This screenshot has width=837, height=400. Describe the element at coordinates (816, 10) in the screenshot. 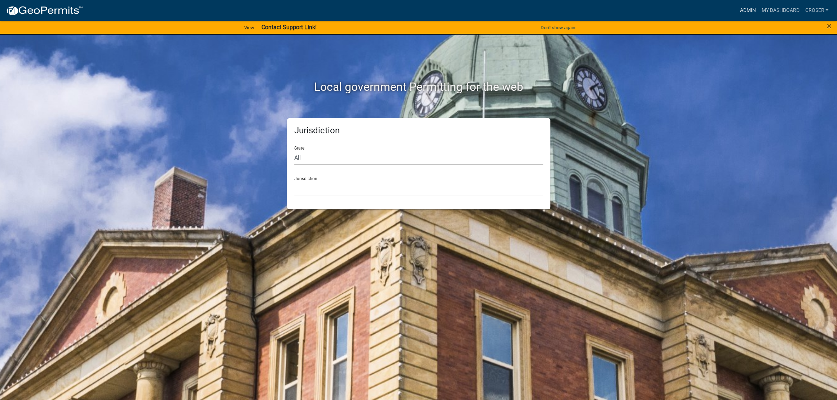

I see `a: croser` at that location.